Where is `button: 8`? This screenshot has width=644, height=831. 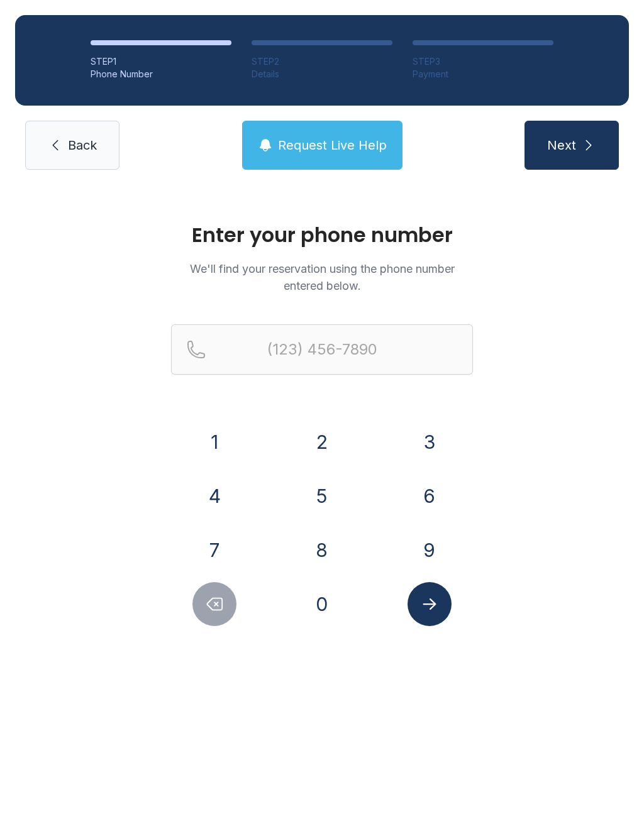 button: 8 is located at coordinates (322, 550).